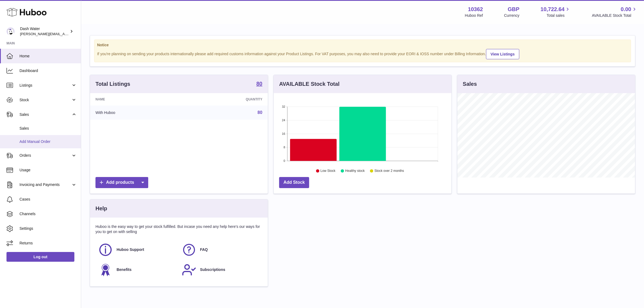 This screenshot has height=308, width=644. What do you see at coordinates (45, 100) in the screenshot?
I see `span: Stock` at bounding box center [45, 100].